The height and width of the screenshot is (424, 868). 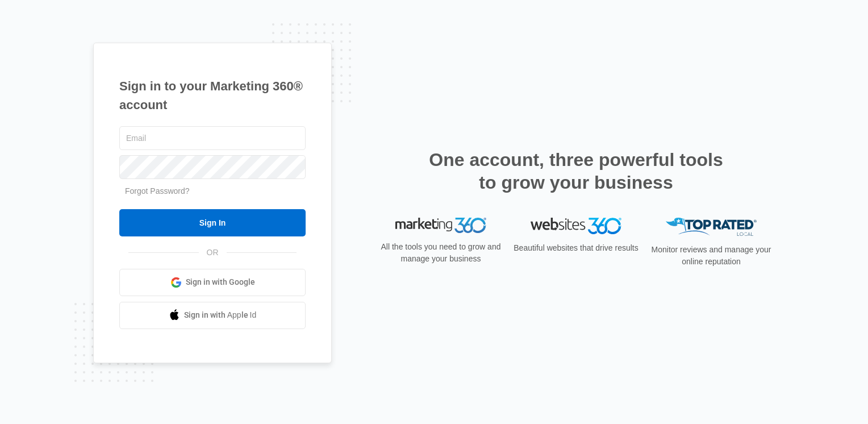 I want to click on img: Top Rated Local, so click(x=711, y=227).